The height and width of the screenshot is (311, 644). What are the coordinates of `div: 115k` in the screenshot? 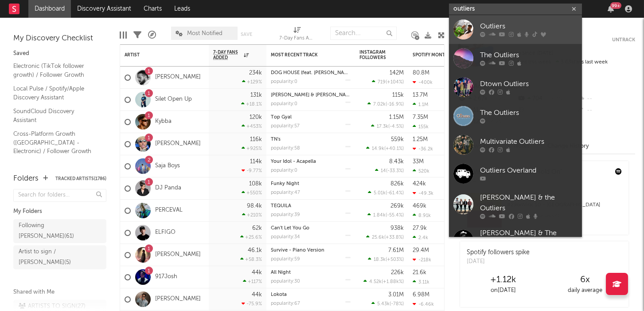 It's located at (398, 95).